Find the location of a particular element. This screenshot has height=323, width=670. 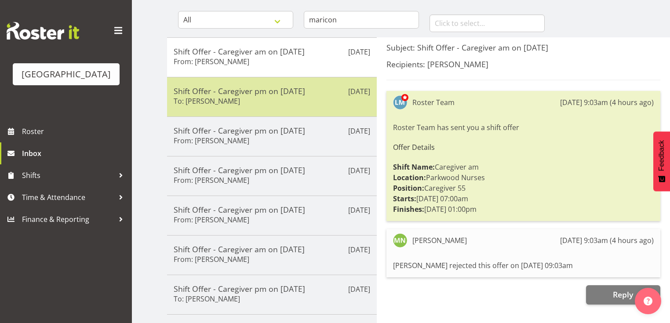

div: Roster Team is located at coordinates (433, 102).